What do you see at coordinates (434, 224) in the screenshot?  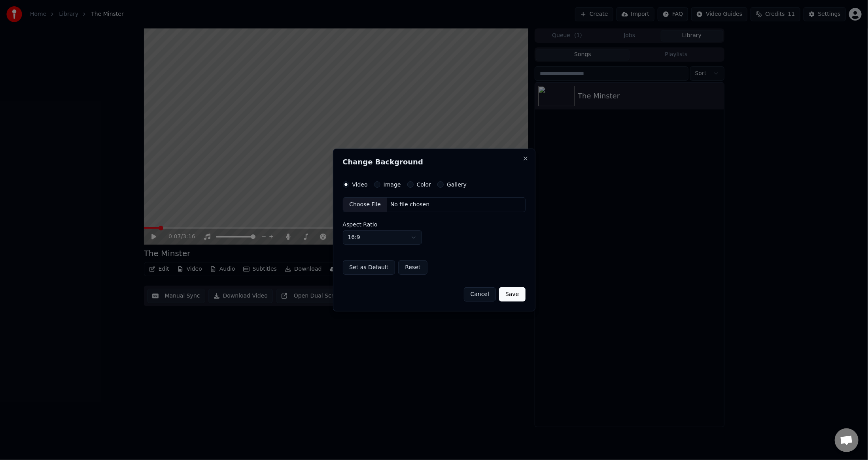 I see `label: Aspect Ratio` at bounding box center [434, 224].